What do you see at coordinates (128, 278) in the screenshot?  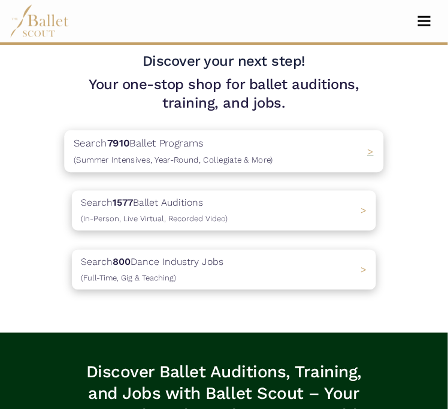 I see `span: (Full-Time, Gig & Teaching)` at bounding box center [128, 278].